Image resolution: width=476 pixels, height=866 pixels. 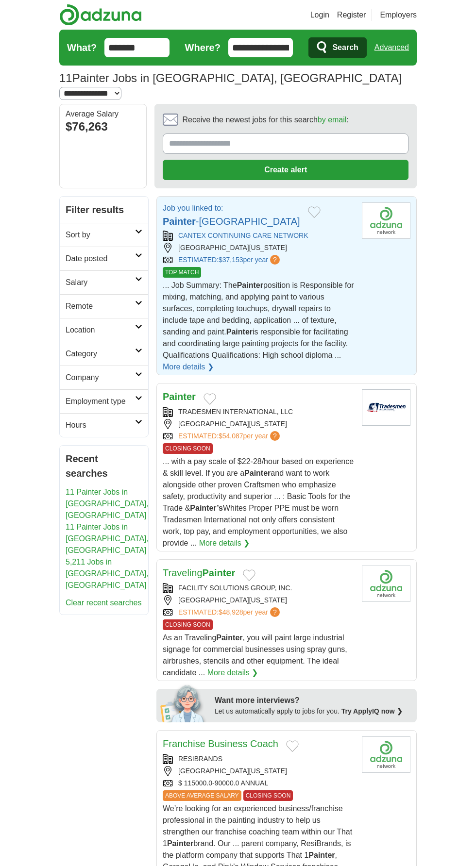 I want to click on a: TravelingPainter, so click(x=199, y=573).